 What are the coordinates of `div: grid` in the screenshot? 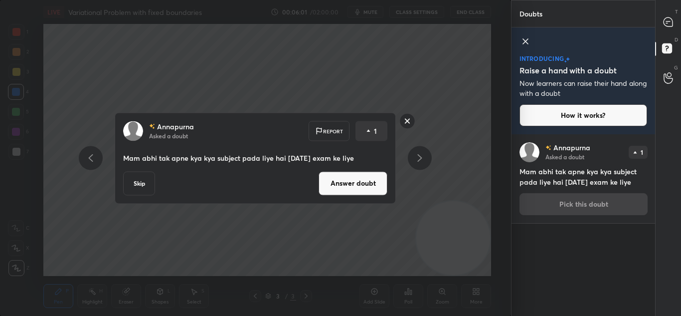 It's located at (583, 225).